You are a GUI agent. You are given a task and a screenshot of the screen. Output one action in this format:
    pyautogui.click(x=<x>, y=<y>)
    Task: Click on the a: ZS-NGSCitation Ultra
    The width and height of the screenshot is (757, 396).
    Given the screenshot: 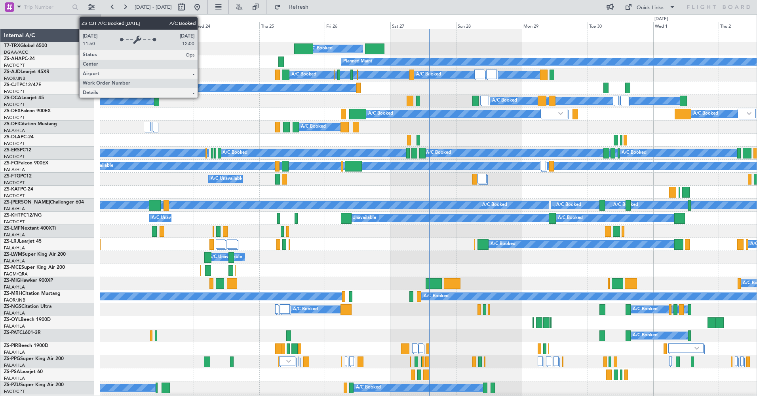 What is the action you would take?
    pyautogui.click(x=28, y=307)
    